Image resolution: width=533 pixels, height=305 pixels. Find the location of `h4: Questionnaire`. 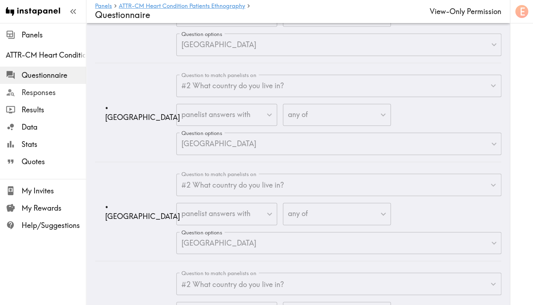

h4: Questionnaire is located at coordinates (260, 15).